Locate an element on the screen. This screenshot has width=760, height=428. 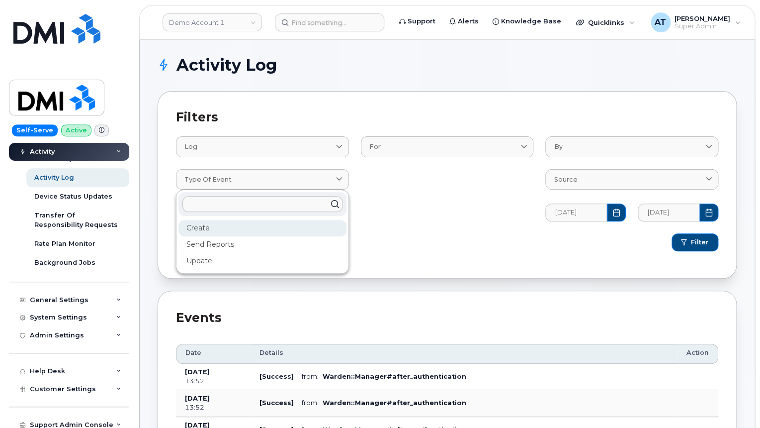
div: Send Reports is located at coordinates (262, 244).